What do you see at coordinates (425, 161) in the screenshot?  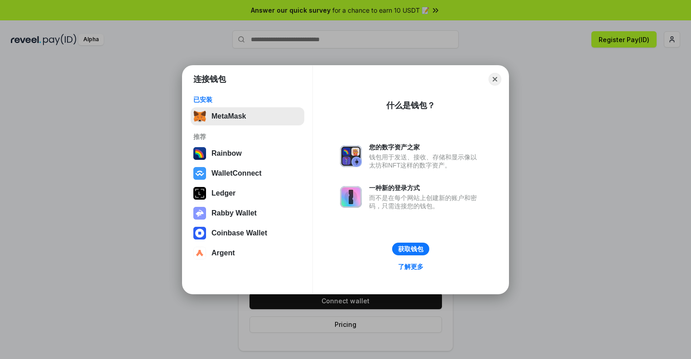 I see `div: 钱包用于发送、接收、存储和显示像以太坊和NFT这样的数字资产。` at bounding box center [425, 161].